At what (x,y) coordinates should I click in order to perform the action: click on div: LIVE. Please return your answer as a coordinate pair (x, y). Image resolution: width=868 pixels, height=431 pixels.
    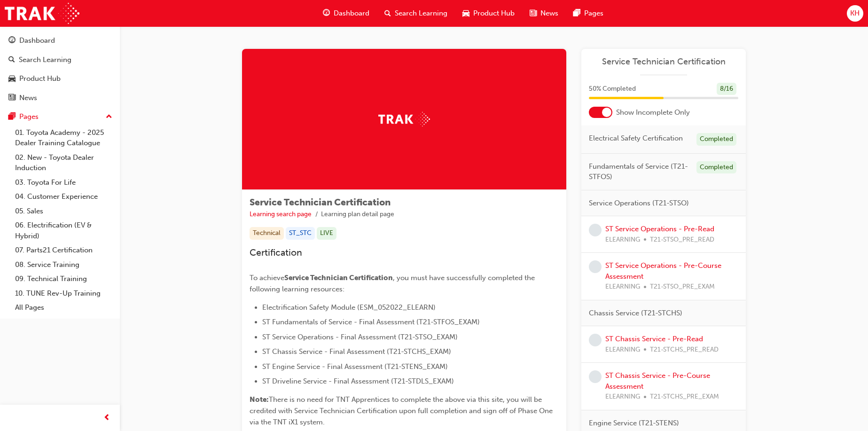
    Looking at the image, I should click on (327, 233).